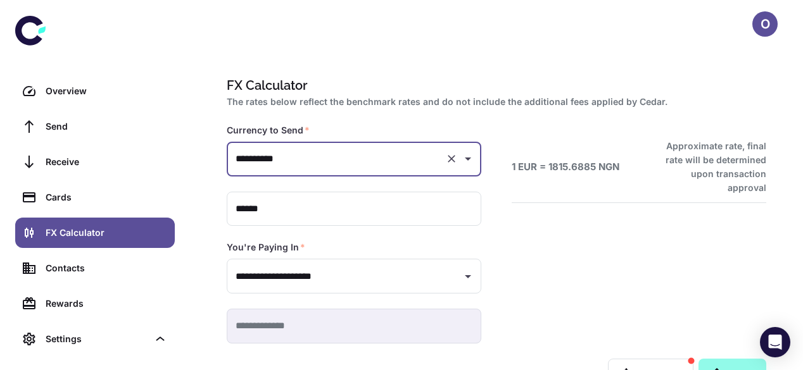  I want to click on a: Send, so click(95, 127).